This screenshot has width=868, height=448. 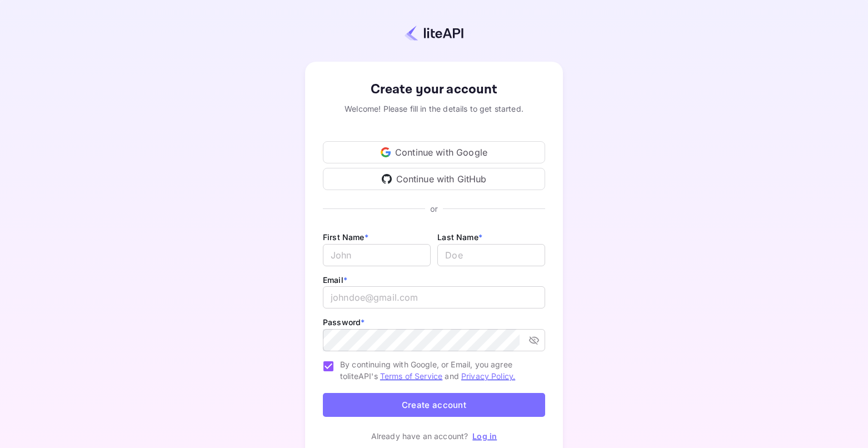 What do you see at coordinates (491, 255) in the screenshot?
I see `input: Doe` at bounding box center [491, 255].